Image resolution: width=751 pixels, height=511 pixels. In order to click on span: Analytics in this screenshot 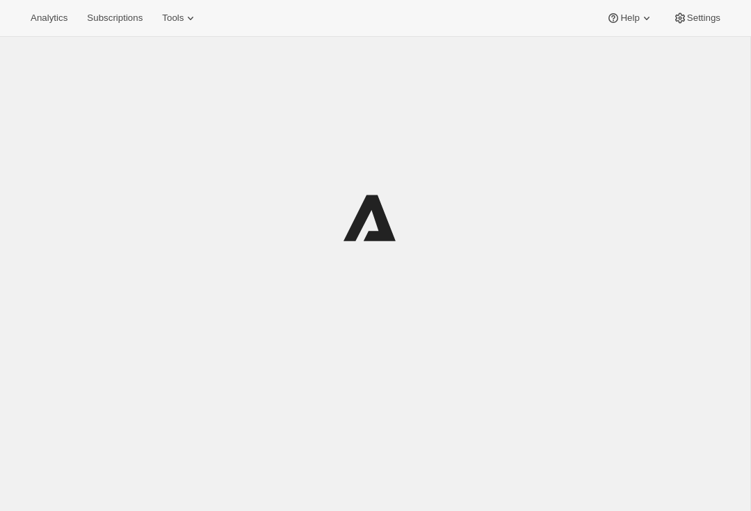, I will do `click(49, 18)`.